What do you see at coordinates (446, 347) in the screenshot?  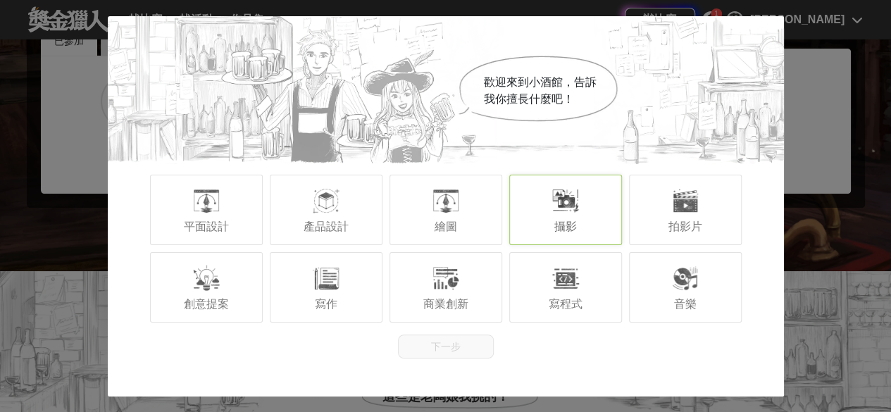 I see `button: 下一步` at bounding box center [446, 347].